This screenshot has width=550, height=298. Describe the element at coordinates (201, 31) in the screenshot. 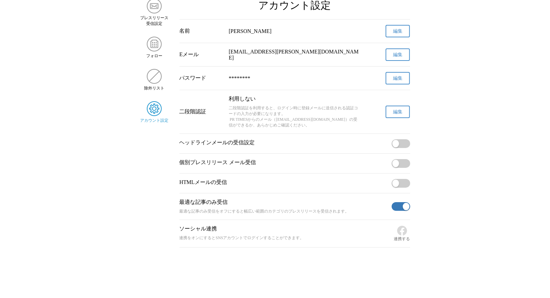

I see `div: 名前` at that location.